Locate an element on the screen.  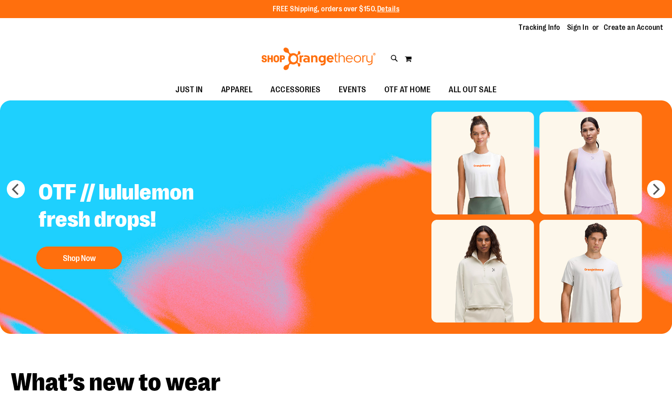
button: Shop Now is located at coordinates (79, 258).